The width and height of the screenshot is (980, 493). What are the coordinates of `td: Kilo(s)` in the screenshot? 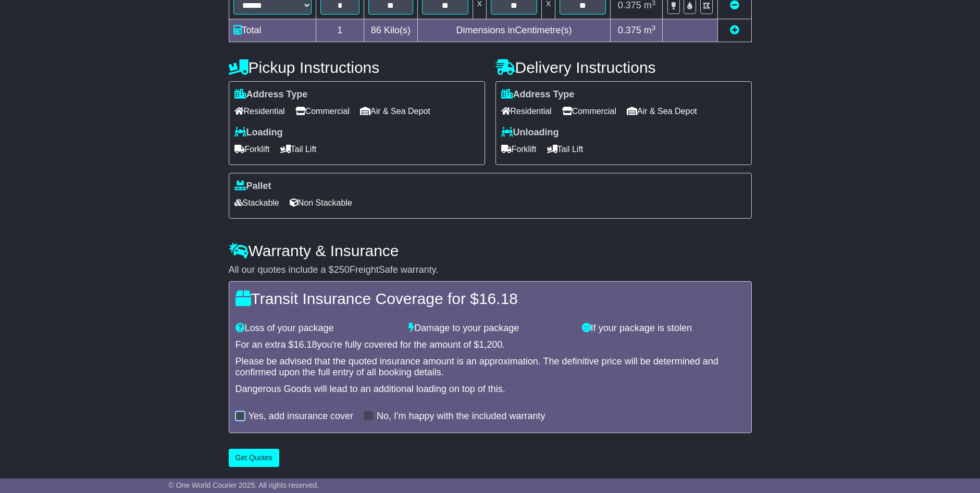 It's located at (391, 30).